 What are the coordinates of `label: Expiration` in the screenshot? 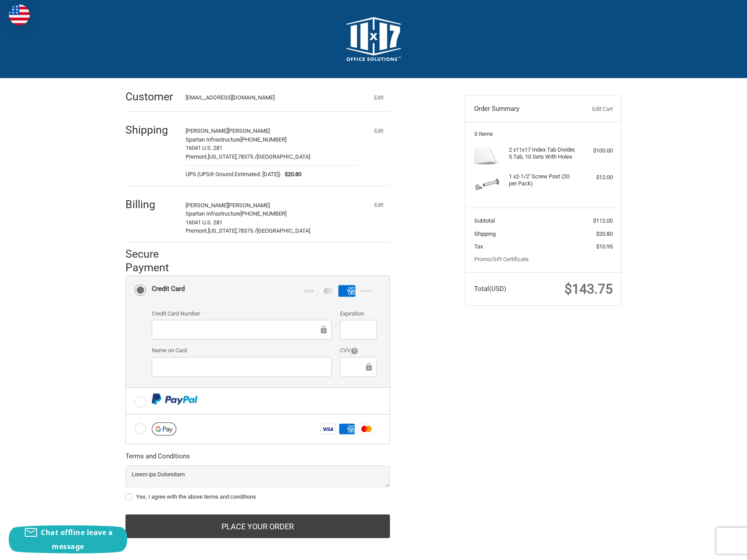 It's located at (358, 314).